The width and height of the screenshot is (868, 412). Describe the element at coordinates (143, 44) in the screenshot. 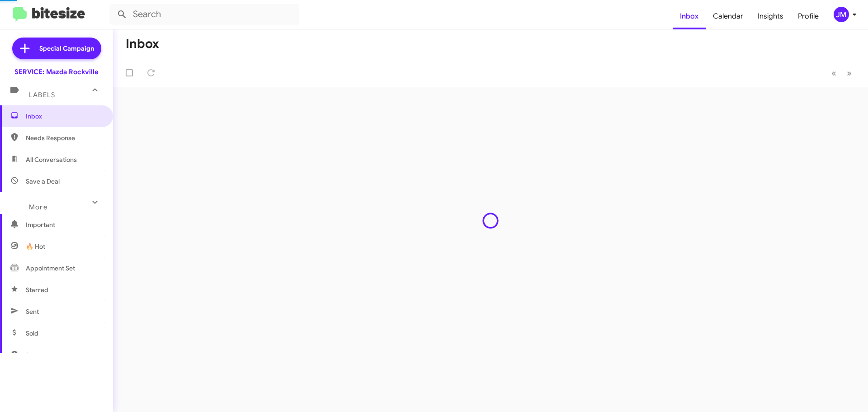

I see `h1: Inbox` at that location.